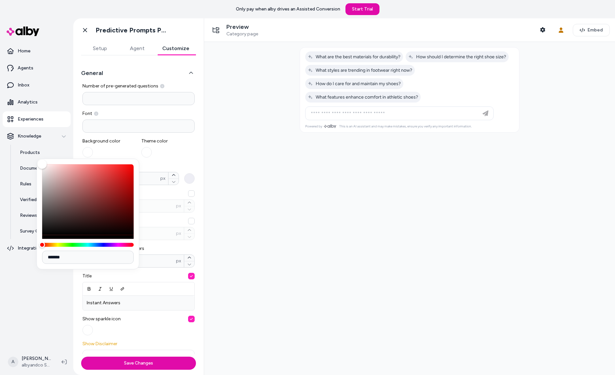 Image resolution: width=615 pixels, height=375 pixels. Describe the element at coordinates (138, 351) in the screenshot. I see `label: Show Disclaimer` at that location.